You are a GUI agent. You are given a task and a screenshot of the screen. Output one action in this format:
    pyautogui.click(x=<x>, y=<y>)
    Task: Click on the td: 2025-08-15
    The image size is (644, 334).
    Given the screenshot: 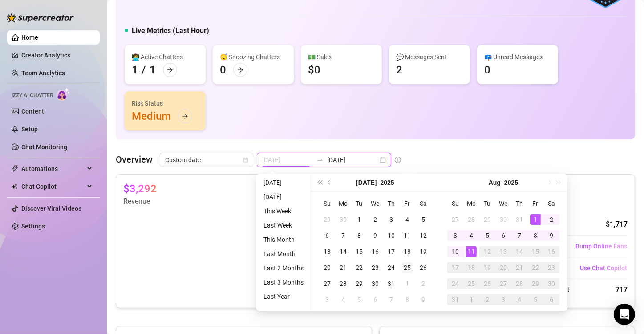 What is the action you would take?
    pyautogui.click(x=535, y=251)
    